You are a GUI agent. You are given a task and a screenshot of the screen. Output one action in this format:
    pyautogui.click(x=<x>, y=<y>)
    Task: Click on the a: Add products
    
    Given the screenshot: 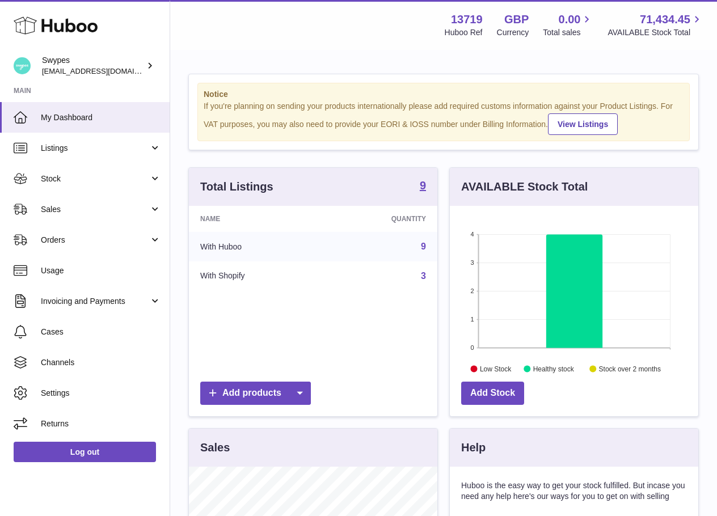 What is the action you would take?
    pyautogui.click(x=255, y=393)
    